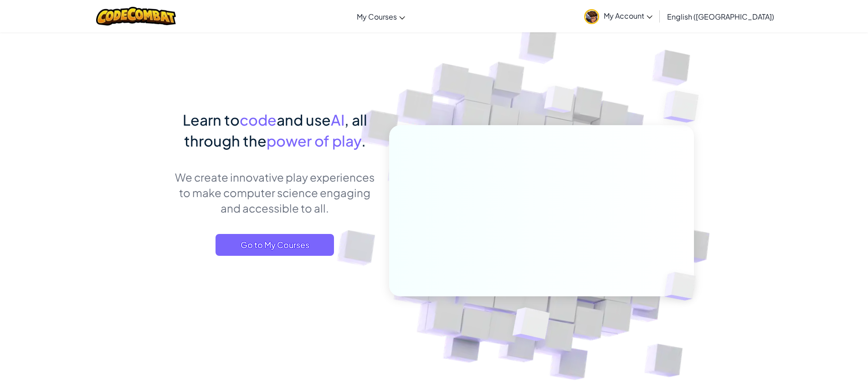  Describe the element at coordinates (381, 17) in the screenshot. I see `a: My Courses` at that location.